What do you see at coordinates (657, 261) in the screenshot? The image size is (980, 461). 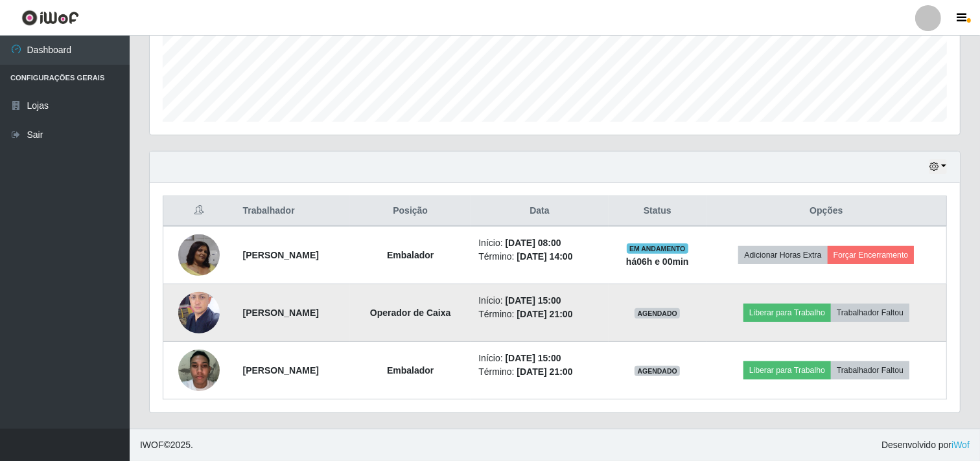 I see `strong: há 06 h e 00 min` at bounding box center [657, 261].